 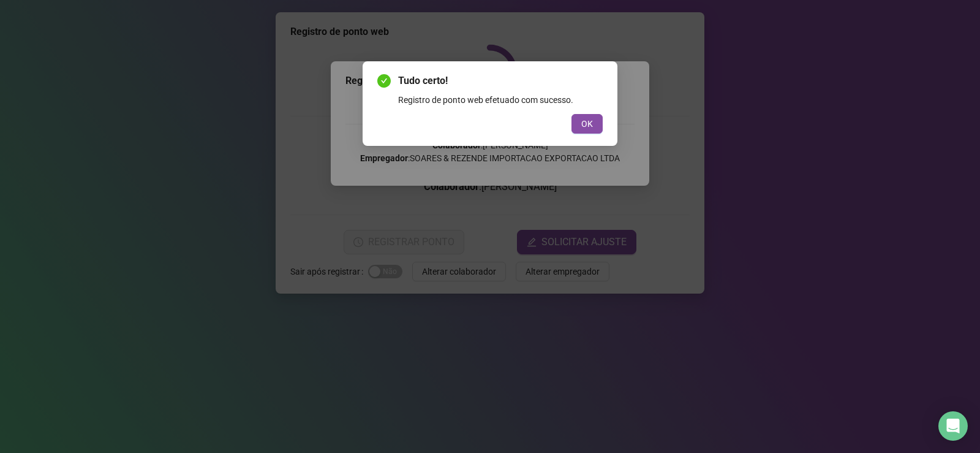 I want to click on span: OK, so click(x=587, y=124).